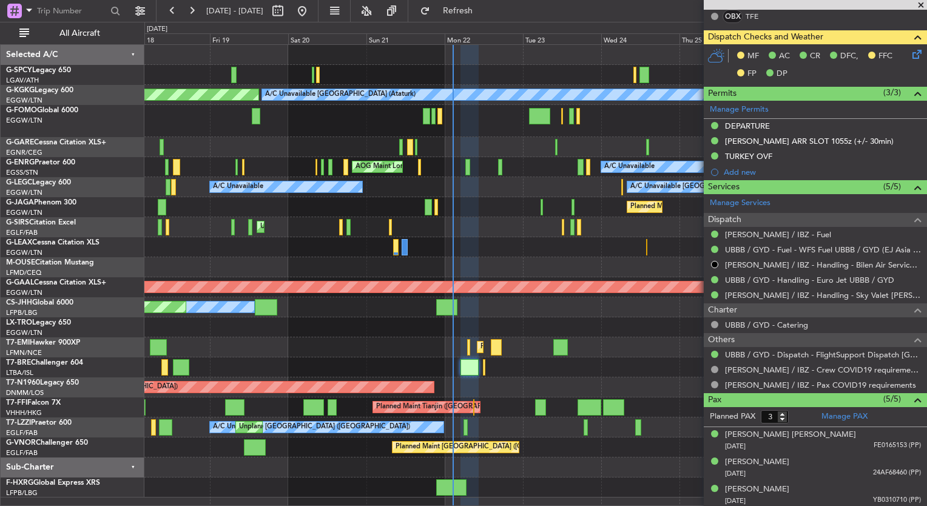  I want to click on a: LFMD/CEQ, so click(24, 272).